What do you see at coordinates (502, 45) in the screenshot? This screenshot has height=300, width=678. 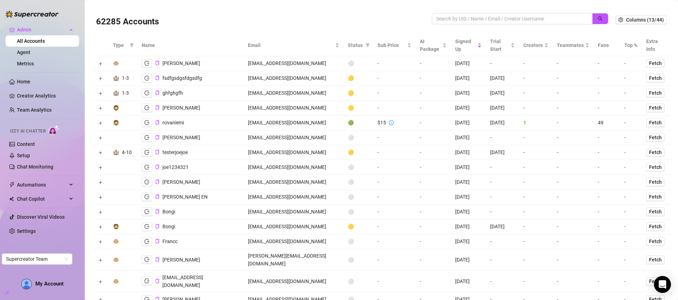 I see `th: Trial Start` at bounding box center [502, 45].